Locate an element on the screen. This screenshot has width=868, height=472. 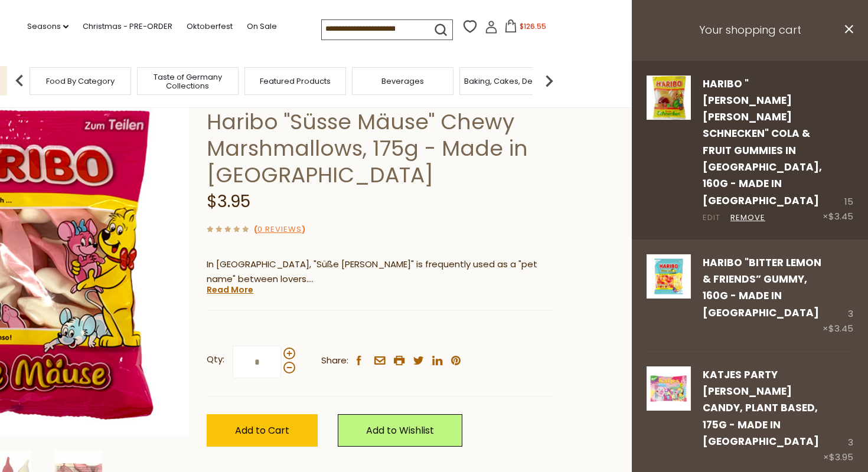
a: Haribo "Rotella Bunte Schnecken" Cola & Fruit Gummies in Bag, 160g - Made in Germany is located at coordinates (668, 150).